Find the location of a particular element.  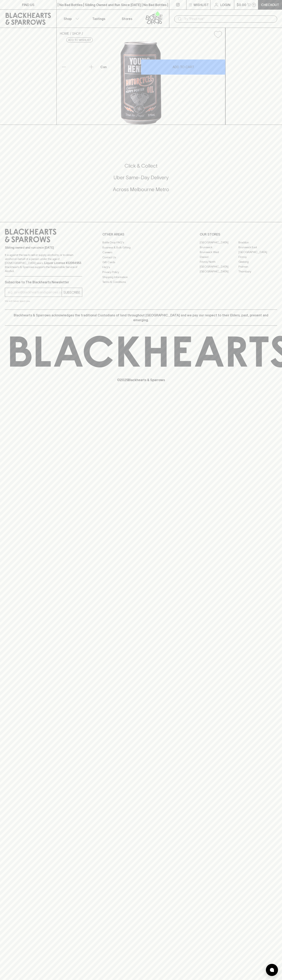

a: Privacy Policy is located at coordinates (141, 272).